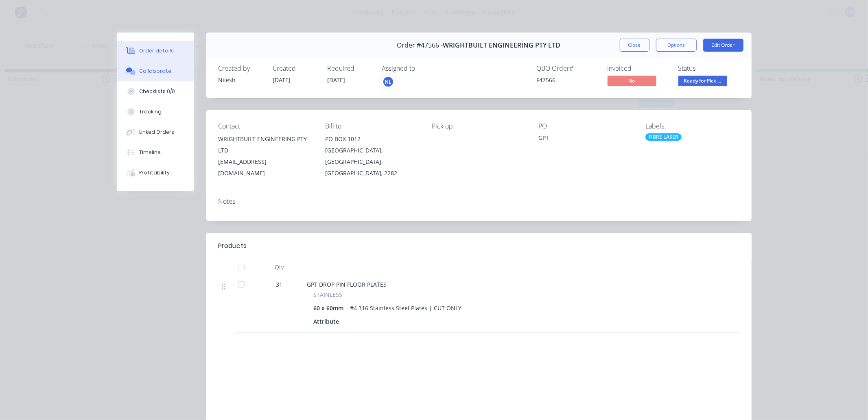 The height and width of the screenshot is (420, 868). Describe the element at coordinates (709, 68) in the screenshot. I see `div: Status` at that location.